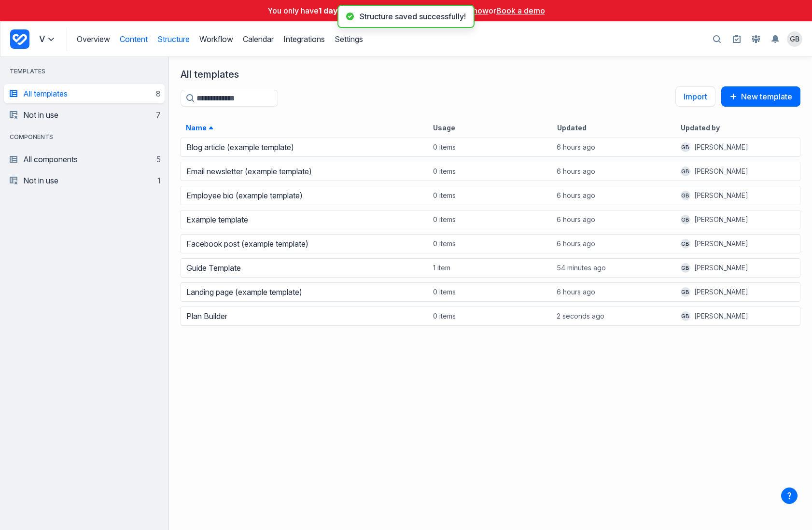  Describe the element at coordinates (247, 243) in the screenshot. I see `a: Facebook post (example template)` at that location.